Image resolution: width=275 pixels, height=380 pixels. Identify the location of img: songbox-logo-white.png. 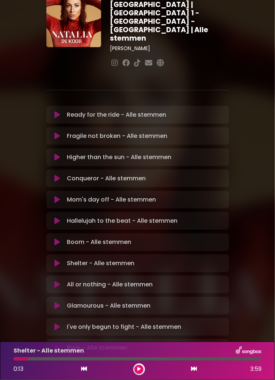
(249, 351).